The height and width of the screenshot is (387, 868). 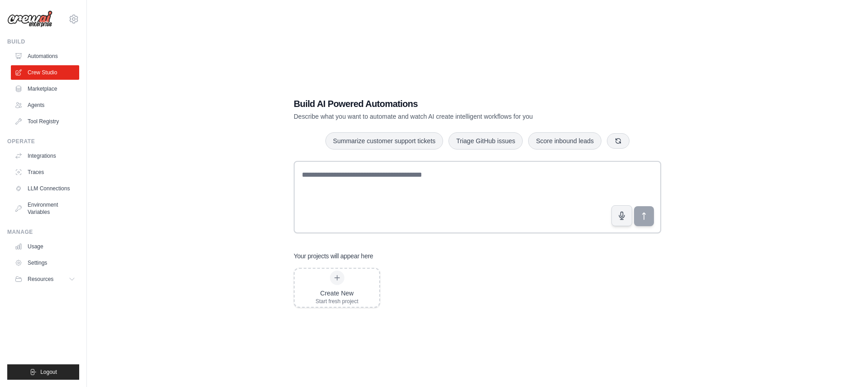 I want to click on a: Tool Registry, so click(x=45, y=121).